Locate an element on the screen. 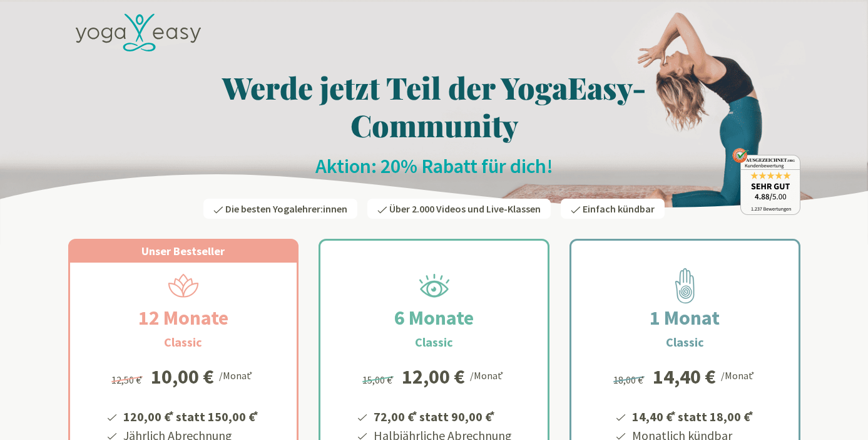  li: 72,00 € statt 90,00 € is located at coordinates (442, 416).